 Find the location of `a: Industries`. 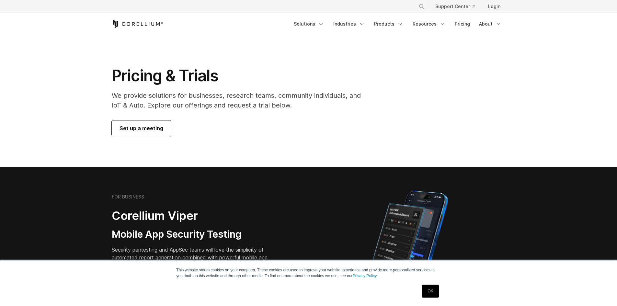

a: Industries is located at coordinates (349, 24).